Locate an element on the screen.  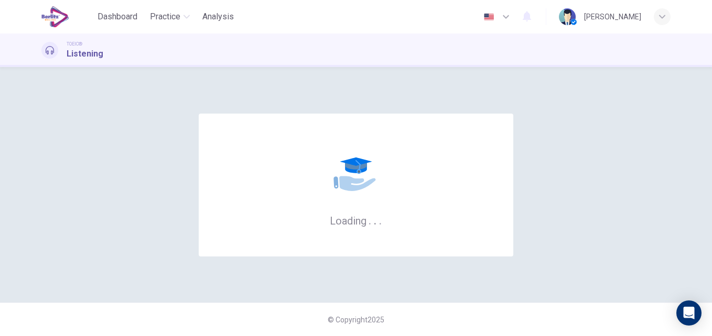
a: Analysis is located at coordinates (218, 17).